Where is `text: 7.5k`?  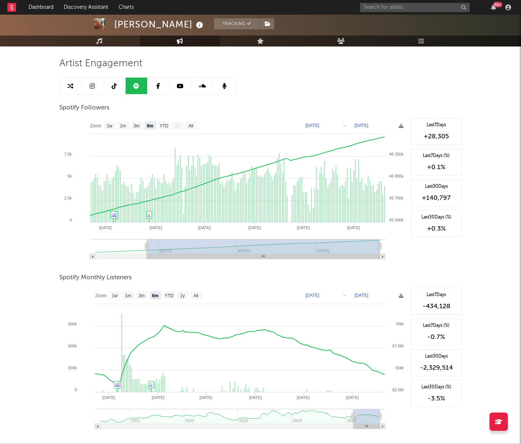
text: 7.5k is located at coordinates (68, 154).